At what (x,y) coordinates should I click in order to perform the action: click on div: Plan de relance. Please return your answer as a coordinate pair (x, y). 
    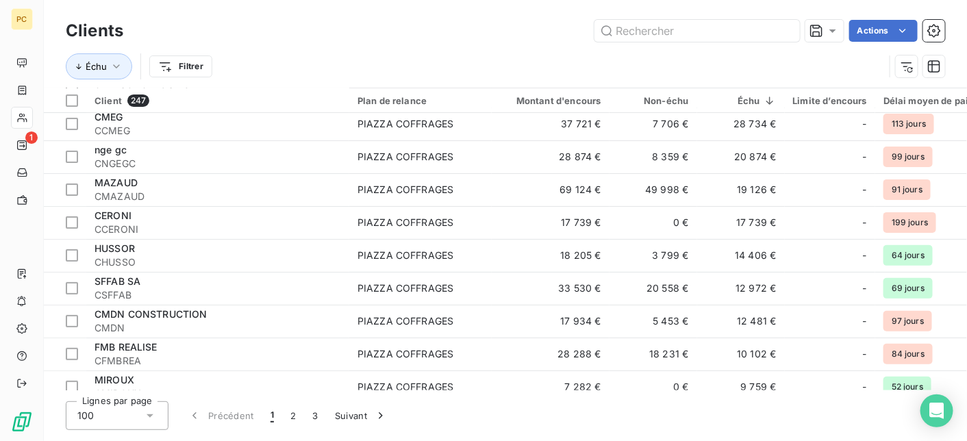
    Looking at the image, I should click on (421, 101).